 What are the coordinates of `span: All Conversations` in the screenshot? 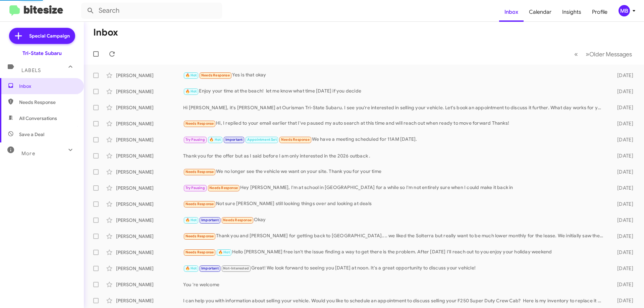 It's located at (38, 118).